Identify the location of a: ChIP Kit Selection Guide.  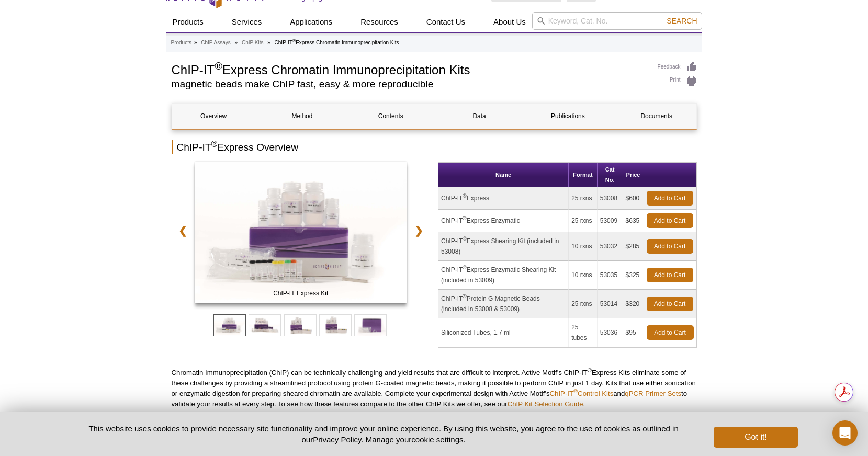
(545, 403).